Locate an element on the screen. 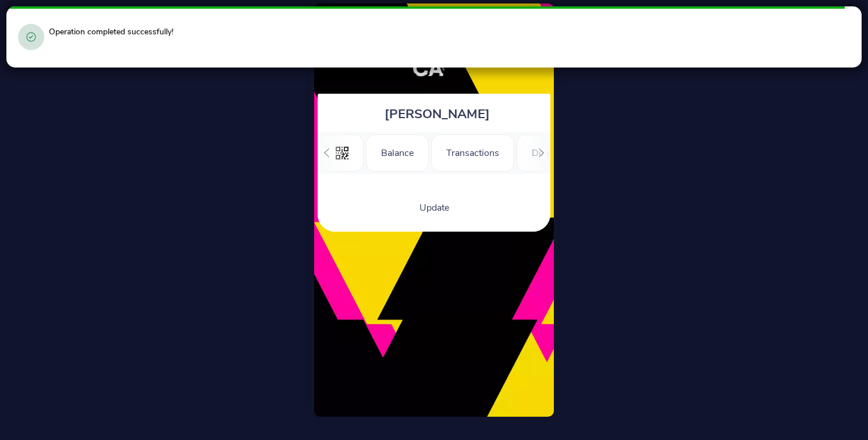 This screenshot has height=440, width=868. div: Balance is located at coordinates (397, 154).